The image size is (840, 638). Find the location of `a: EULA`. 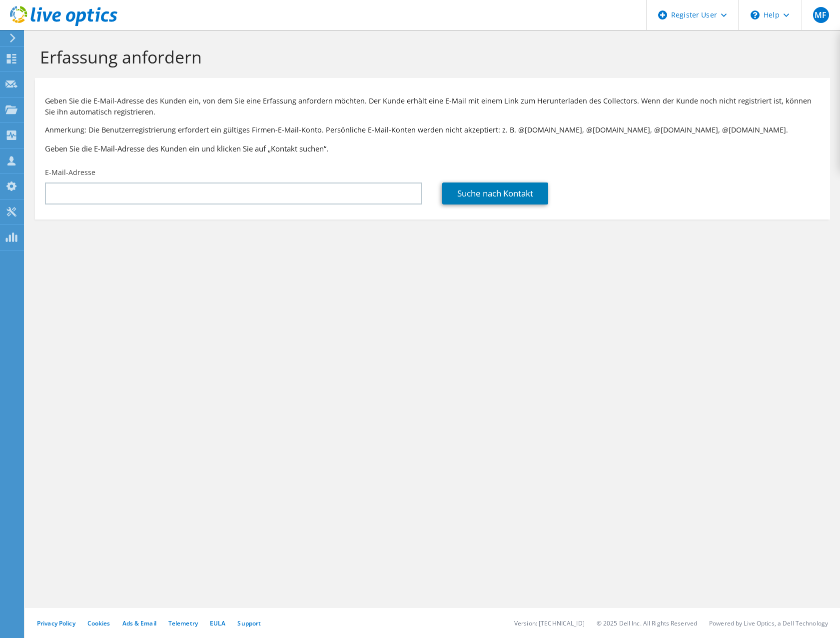

a: EULA is located at coordinates (217, 623).